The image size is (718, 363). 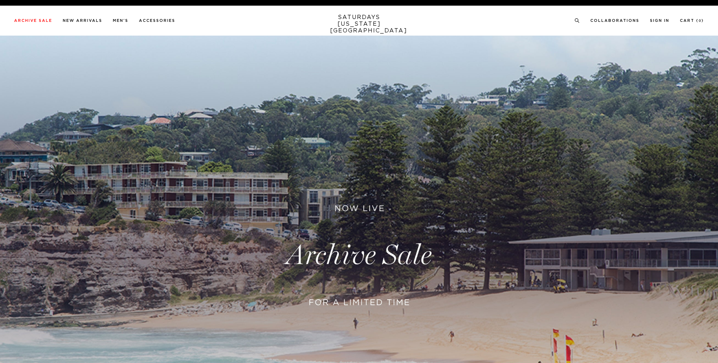 I want to click on a: Archive Sale, so click(x=33, y=20).